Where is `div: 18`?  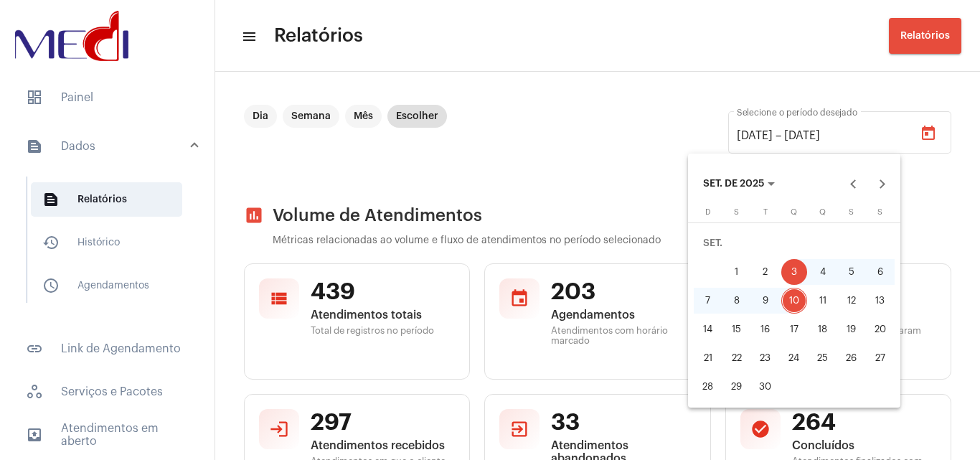
div: 18 is located at coordinates (822, 329).